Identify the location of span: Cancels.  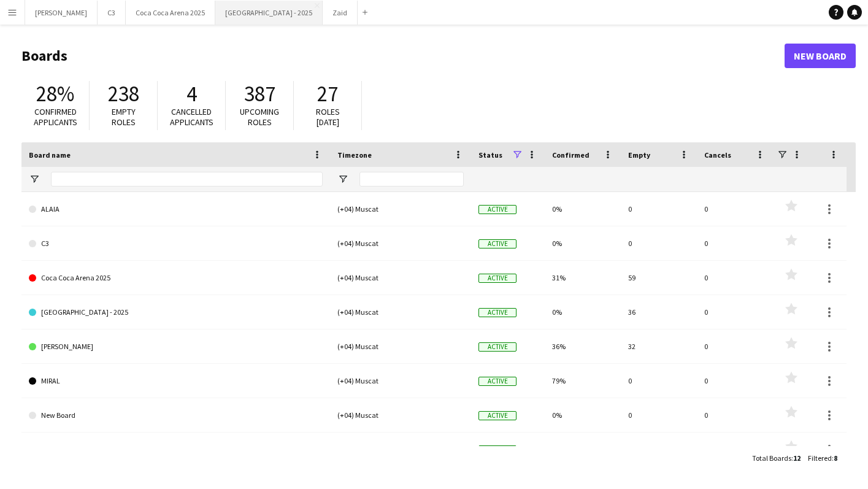
(718, 155).